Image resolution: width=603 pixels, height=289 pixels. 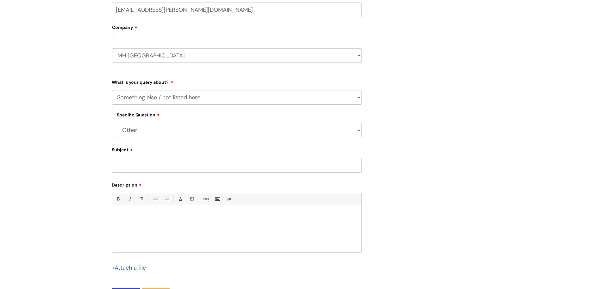 What do you see at coordinates (206, 199) in the screenshot?
I see `a: Link` at bounding box center [206, 199].